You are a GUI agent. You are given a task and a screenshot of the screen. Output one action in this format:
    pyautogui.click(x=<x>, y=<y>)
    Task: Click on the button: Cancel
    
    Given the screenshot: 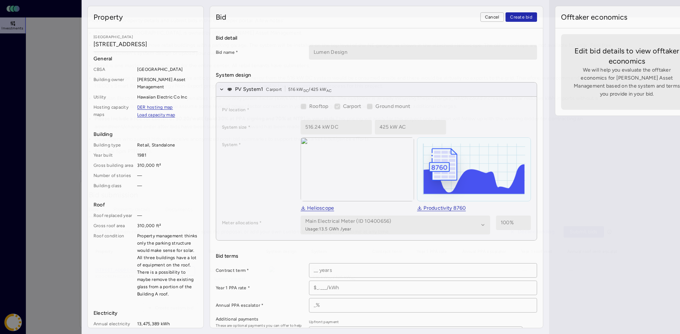 What is the action you would take?
    pyautogui.click(x=492, y=17)
    